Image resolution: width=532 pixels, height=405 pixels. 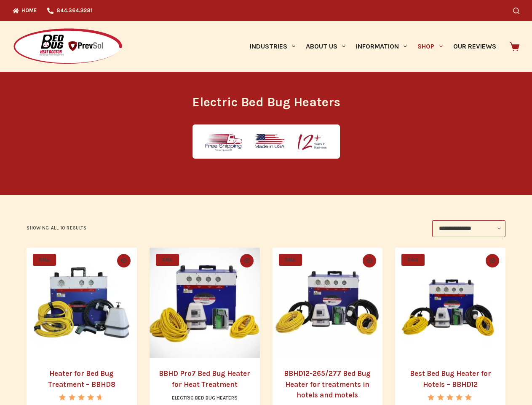 What do you see at coordinates (373, 46) in the screenshot?
I see `nav: Primary` at bounding box center [373, 46].